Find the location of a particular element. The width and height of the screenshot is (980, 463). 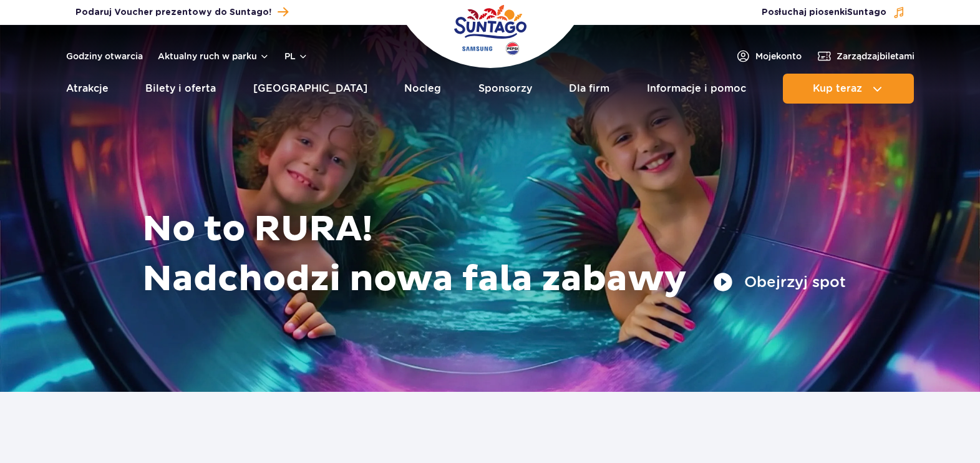

span: Zarządzaj biletami is located at coordinates (875, 56).